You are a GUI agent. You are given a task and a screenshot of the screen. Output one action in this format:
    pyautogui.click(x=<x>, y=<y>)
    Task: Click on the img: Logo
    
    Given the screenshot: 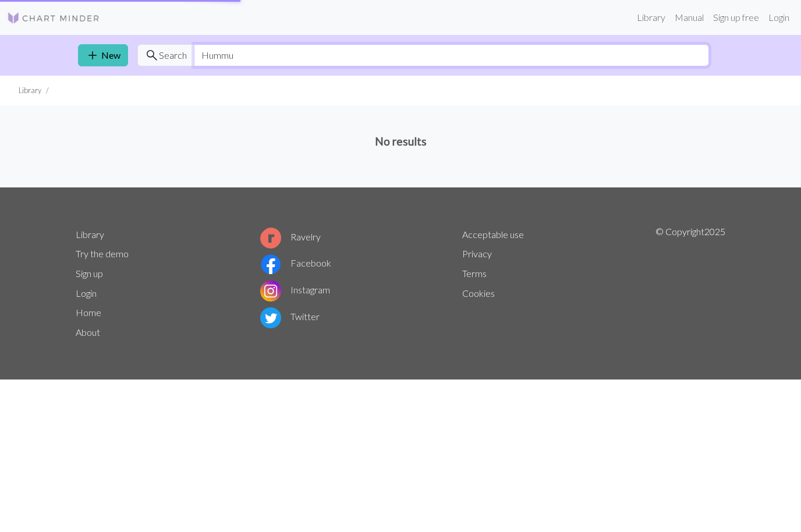 What is the action you would take?
    pyautogui.click(x=54, y=18)
    